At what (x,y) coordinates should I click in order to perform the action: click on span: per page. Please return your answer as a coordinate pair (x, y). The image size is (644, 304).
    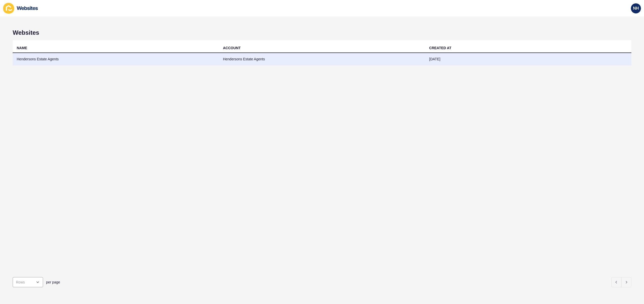
    Looking at the image, I should click on (53, 282).